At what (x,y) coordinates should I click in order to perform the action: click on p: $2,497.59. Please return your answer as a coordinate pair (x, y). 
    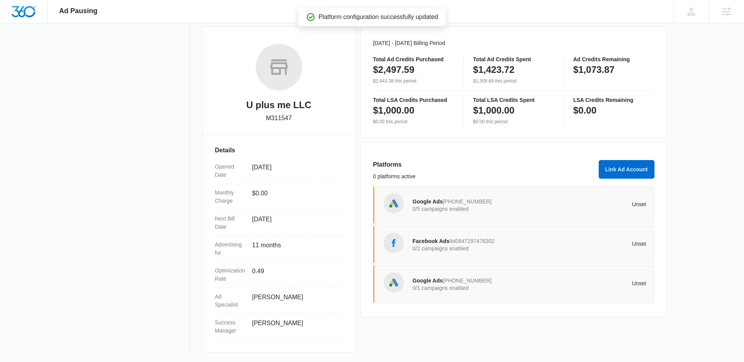
    Looking at the image, I should click on (394, 70).